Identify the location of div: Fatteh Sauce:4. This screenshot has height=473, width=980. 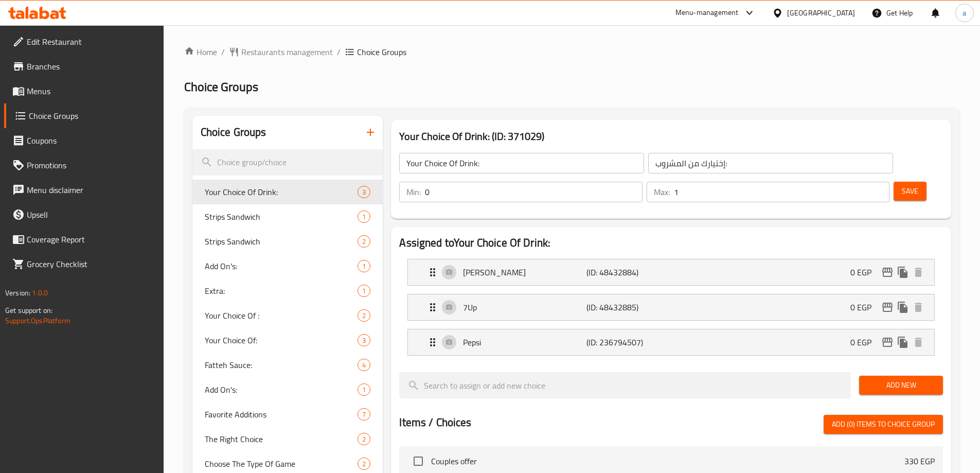
(288, 365).